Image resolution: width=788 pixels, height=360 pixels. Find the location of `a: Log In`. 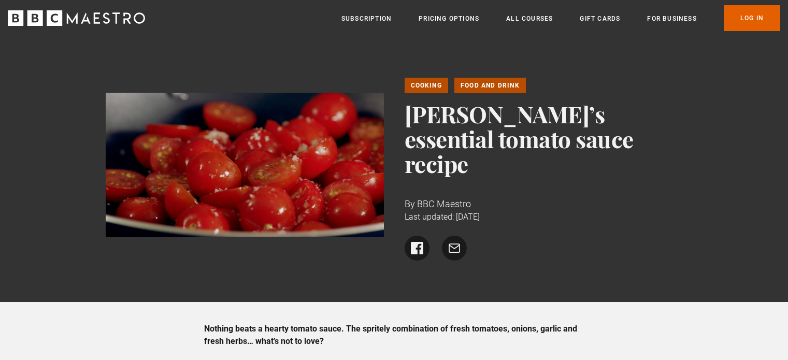

a: Log In is located at coordinates (752, 18).